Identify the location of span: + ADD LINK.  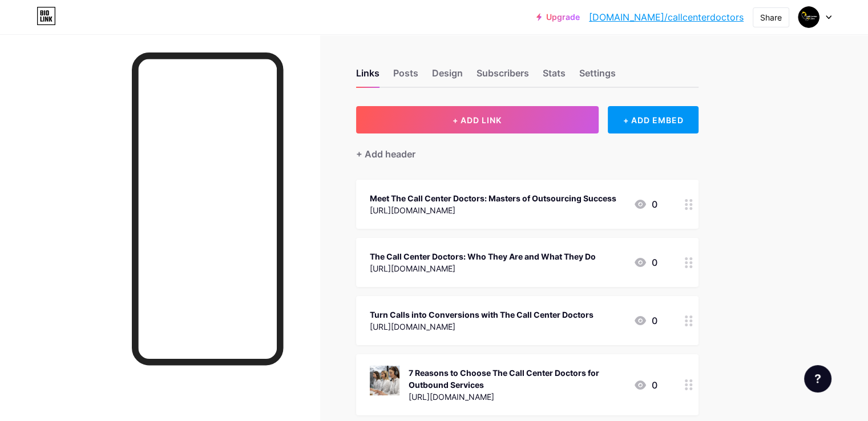
(477, 120).